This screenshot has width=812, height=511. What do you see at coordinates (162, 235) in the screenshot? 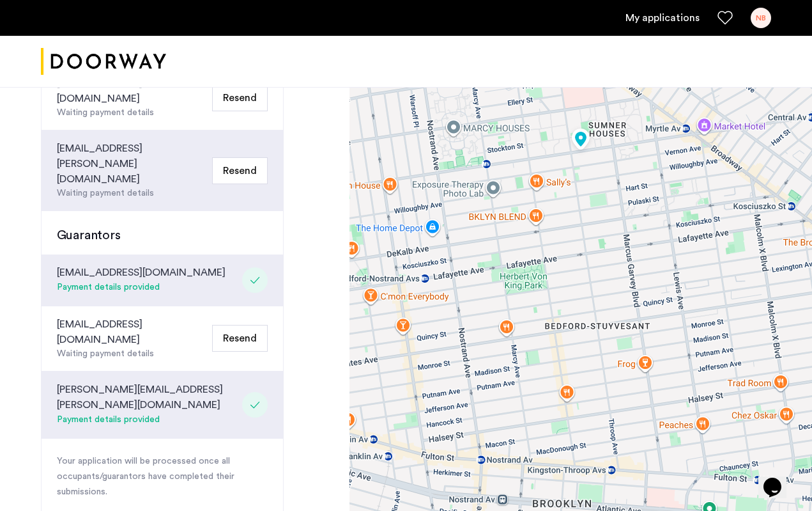
I see `h3: Guarantors` at bounding box center [162, 235].